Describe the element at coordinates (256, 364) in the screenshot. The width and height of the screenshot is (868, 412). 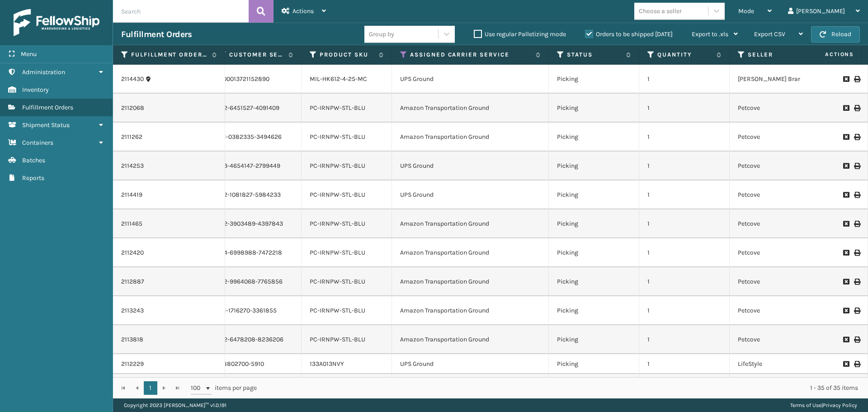
I see `td: 38802700-5910` at that location.